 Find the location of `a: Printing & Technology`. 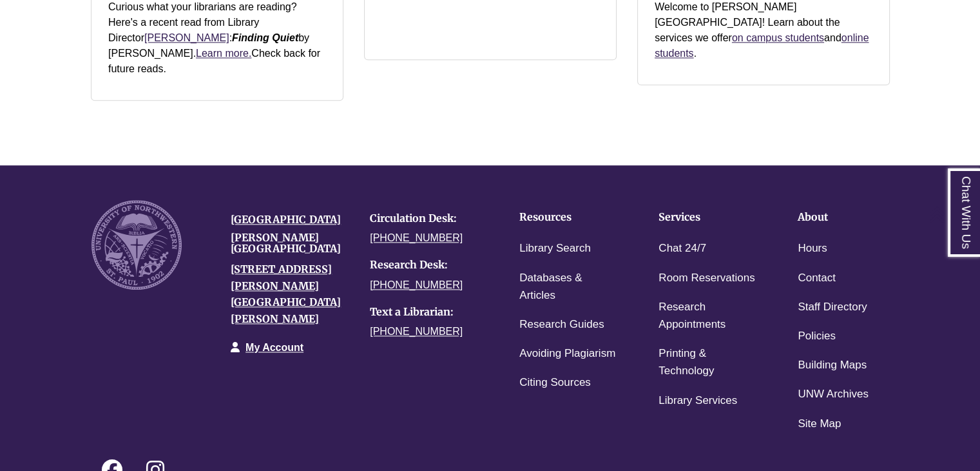

a: Printing & Technology is located at coordinates (708, 362).